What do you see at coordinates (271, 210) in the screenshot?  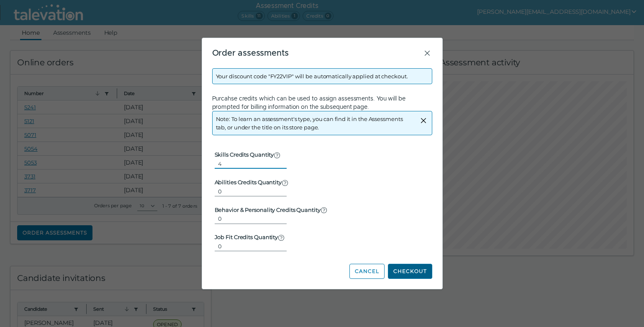 I see `label: Behavior & Personality Credits Quantity` at bounding box center [271, 210].